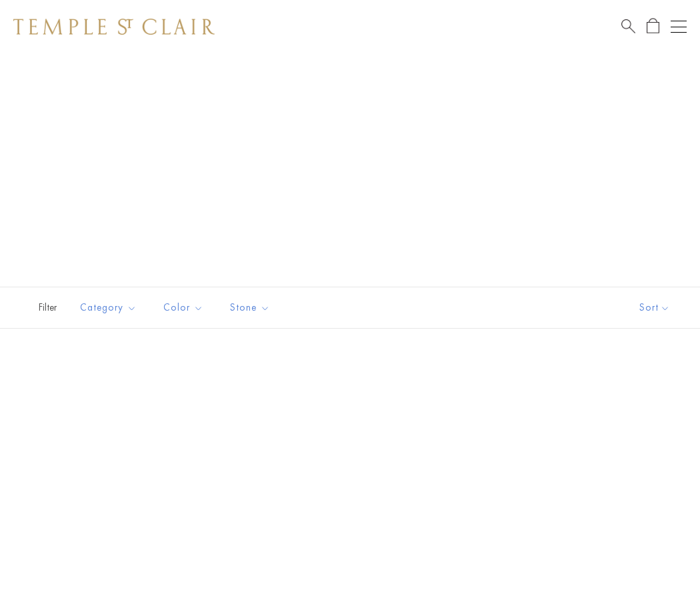  What do you see at coordinates (679, 26) in the screenshot?
I see `button: Open navigation` at bounding box center [679, 26].